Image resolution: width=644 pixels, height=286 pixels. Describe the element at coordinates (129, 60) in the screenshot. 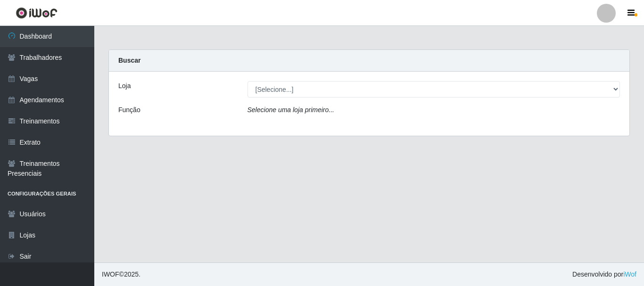

I see `strong: Buscar` at that location.